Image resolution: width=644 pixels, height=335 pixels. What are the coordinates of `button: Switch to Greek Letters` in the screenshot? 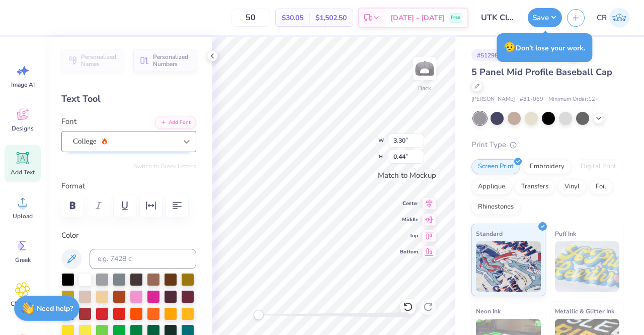 It's located at (165, 167).